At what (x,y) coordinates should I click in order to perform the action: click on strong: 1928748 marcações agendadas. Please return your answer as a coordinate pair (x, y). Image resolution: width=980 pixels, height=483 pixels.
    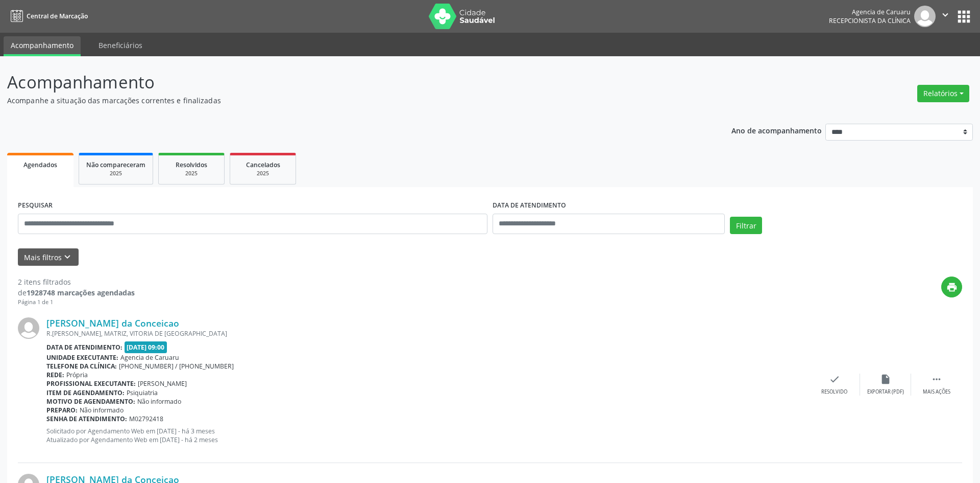
    Looking at the image, I should click on (80, 292).